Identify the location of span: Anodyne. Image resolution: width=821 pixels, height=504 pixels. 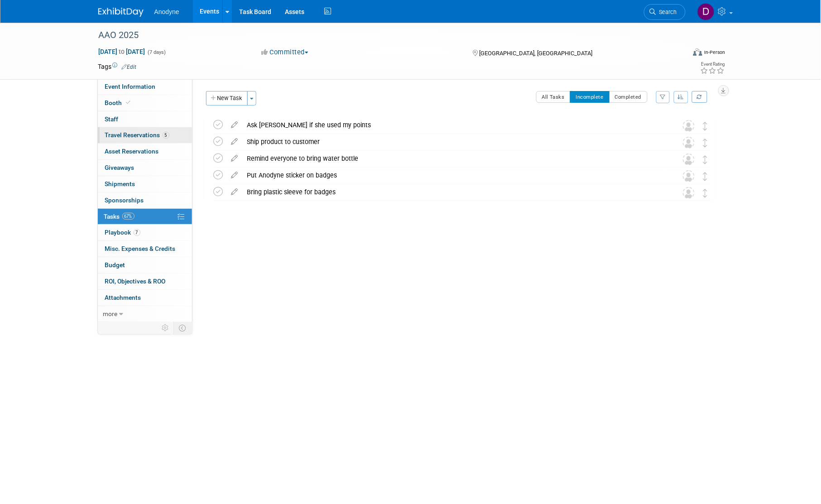
(167, 11).